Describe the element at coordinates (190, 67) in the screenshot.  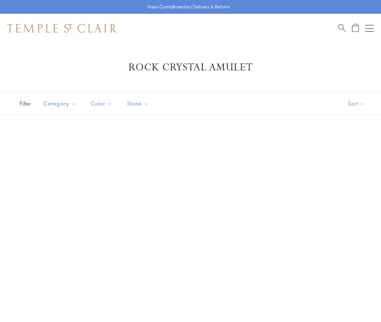
I see `h1: Rock Crystal Amulet` at that location.